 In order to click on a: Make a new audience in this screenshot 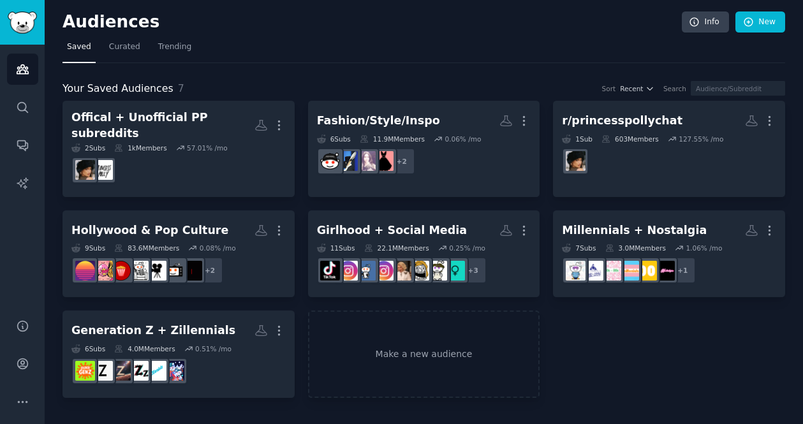, I will do `click(424, 354)`.